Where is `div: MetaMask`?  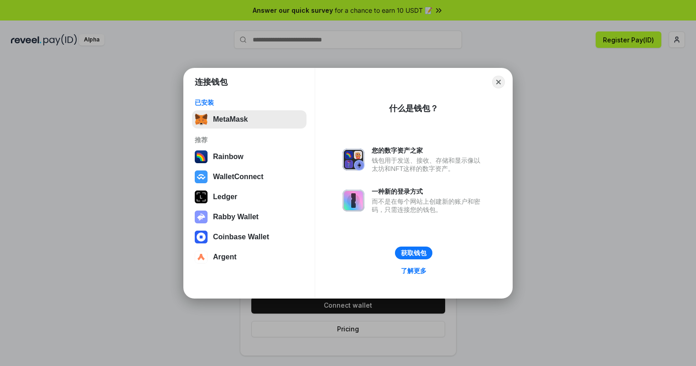
div: MetaMask is located at coordinates (230, 119).